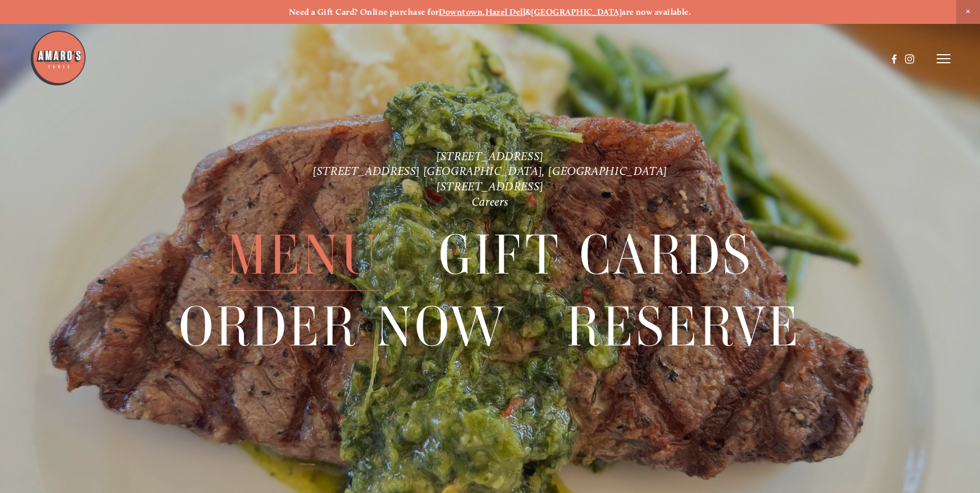  I want to click on strong: Downtown, so click(460, 12).